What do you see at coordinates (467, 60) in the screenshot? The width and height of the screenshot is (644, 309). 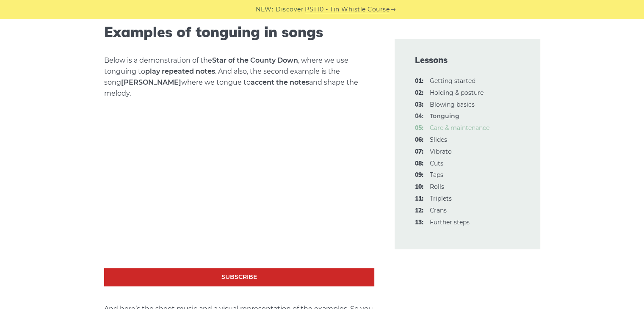 I see `span: Lessons` at bounding box center [467, 60].